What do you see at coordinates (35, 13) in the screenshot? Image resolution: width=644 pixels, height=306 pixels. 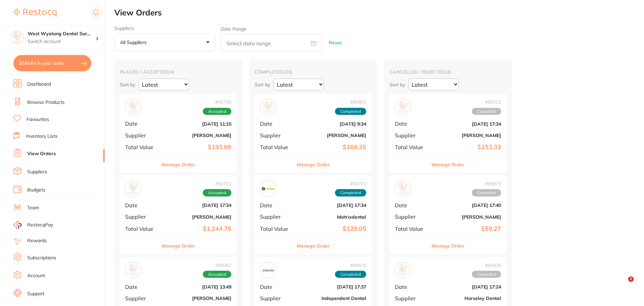 I see `a: Restocq Logo` at bounding box center [35, 13].